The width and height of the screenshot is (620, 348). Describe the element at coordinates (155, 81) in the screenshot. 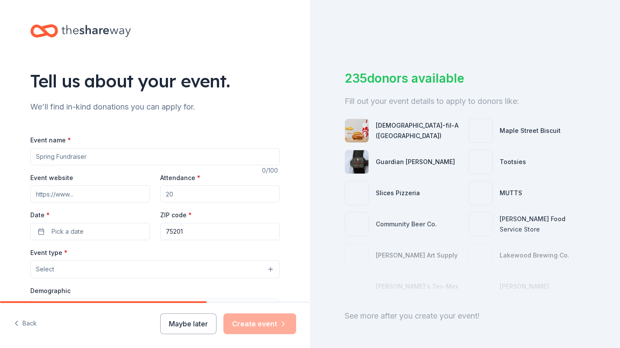

I see `div: Tell us about your event.` at that location.